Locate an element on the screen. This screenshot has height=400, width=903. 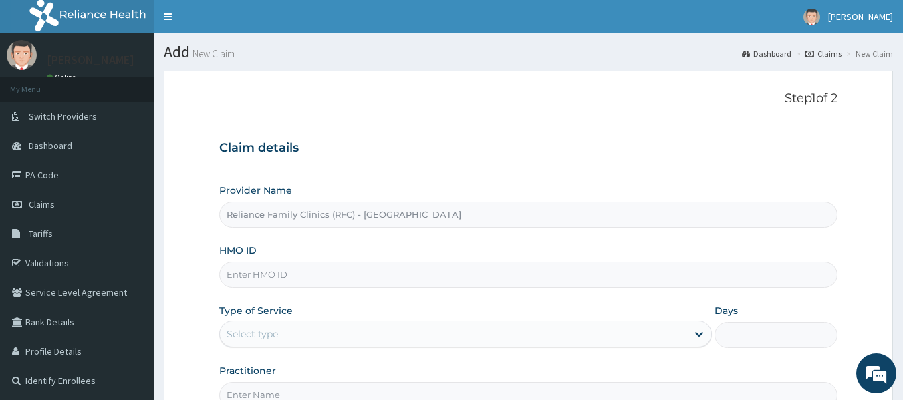
h3: Claim details is located at coordinates (528, 148).